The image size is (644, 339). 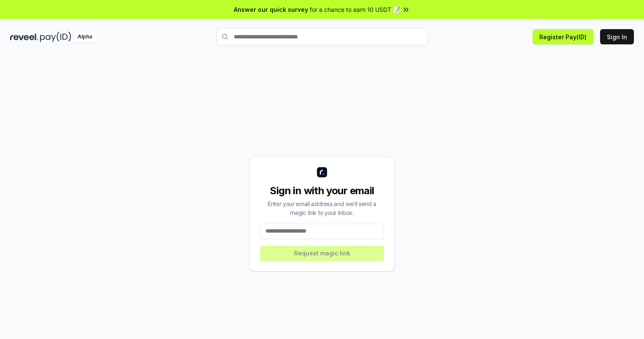 What do you see at coordinates (24, 37) in the screenshot?
I see `img: reveel_dark` at bounding box center [24, 37].